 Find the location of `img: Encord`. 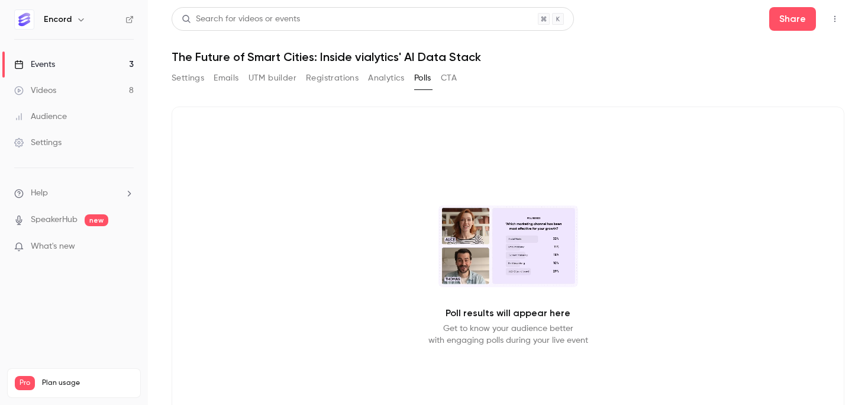

img: Encord is located at coordinates (24, 20).